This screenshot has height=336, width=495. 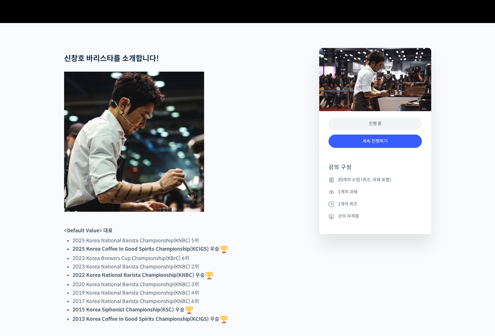 I want to click on span: 홈, so click(x=21, y=209).